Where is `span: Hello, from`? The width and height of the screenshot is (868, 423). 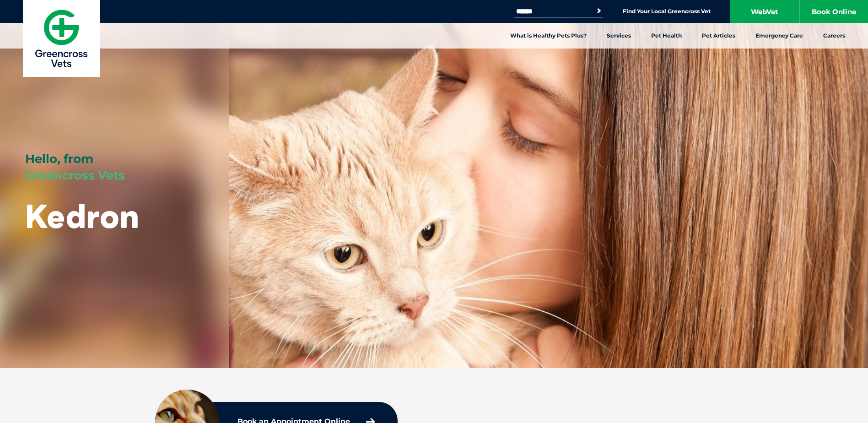
span: Hello, from is located at coordinates (59, 159).